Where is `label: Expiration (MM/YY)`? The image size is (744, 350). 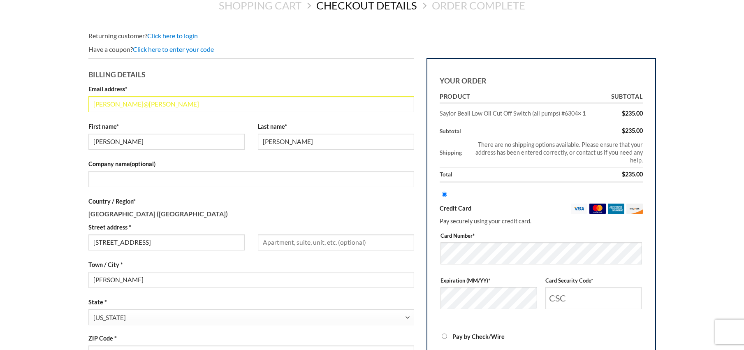 label: Expiration (MM/YY) is located at coordinates (489, 281).